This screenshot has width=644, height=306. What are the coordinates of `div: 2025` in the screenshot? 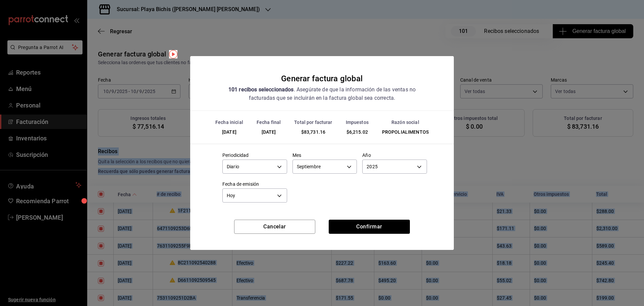 It's located at (395, 166).